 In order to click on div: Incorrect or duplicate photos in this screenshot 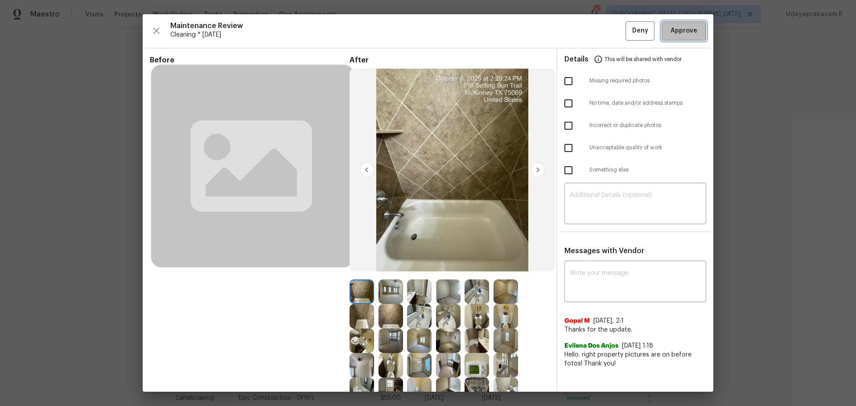, I will do `click(635, 126)`.